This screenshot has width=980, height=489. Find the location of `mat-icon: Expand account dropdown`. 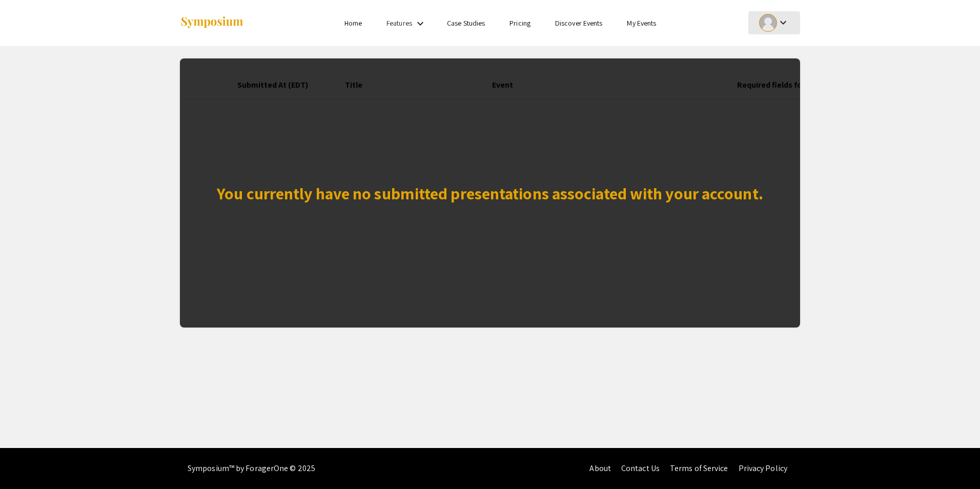

mat-icon: Expand account dropdown is located at coordinates (783, 22).